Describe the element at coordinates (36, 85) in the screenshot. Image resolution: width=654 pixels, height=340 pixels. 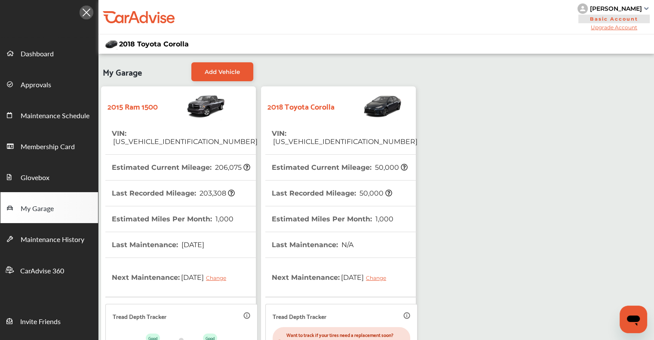
I see `span: Approvals` at that location.